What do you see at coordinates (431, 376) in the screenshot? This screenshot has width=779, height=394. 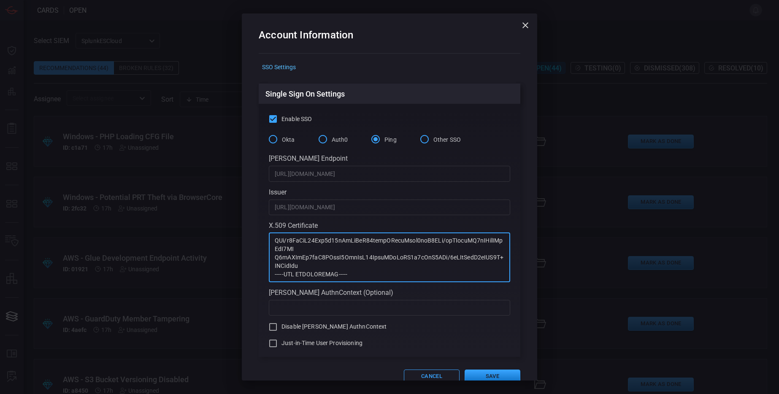 I see `button: Cancel` at bounding box center [431, 376].